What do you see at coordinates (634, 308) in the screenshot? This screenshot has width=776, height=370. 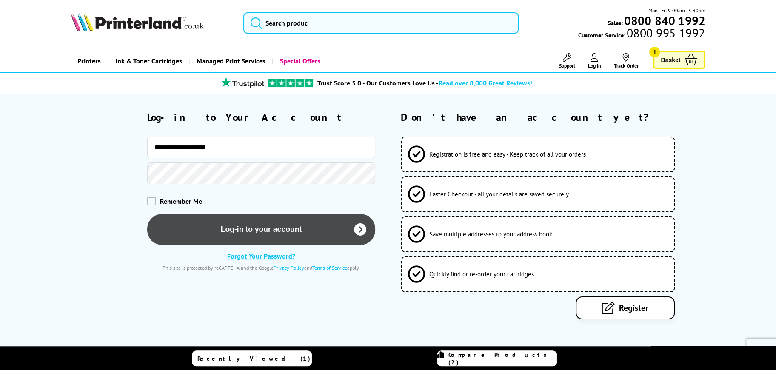 I see `span: Register` at bounding box center [634, 308].